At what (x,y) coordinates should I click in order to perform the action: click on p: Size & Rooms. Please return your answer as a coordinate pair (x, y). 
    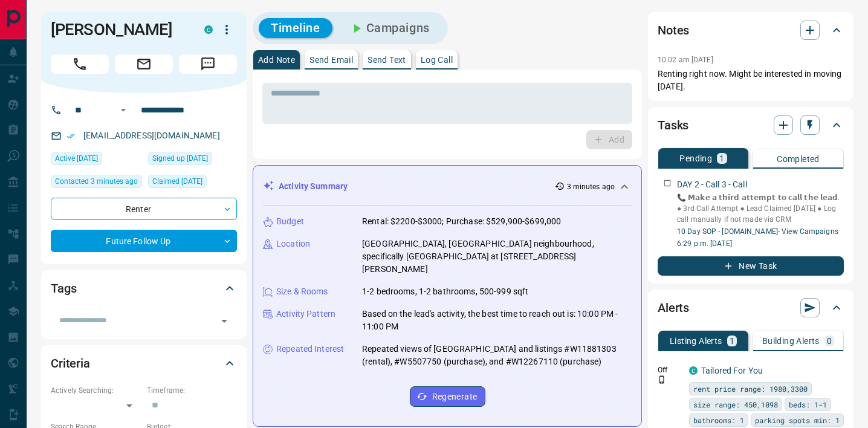
    Looking at the image, I should click on (302, 291).